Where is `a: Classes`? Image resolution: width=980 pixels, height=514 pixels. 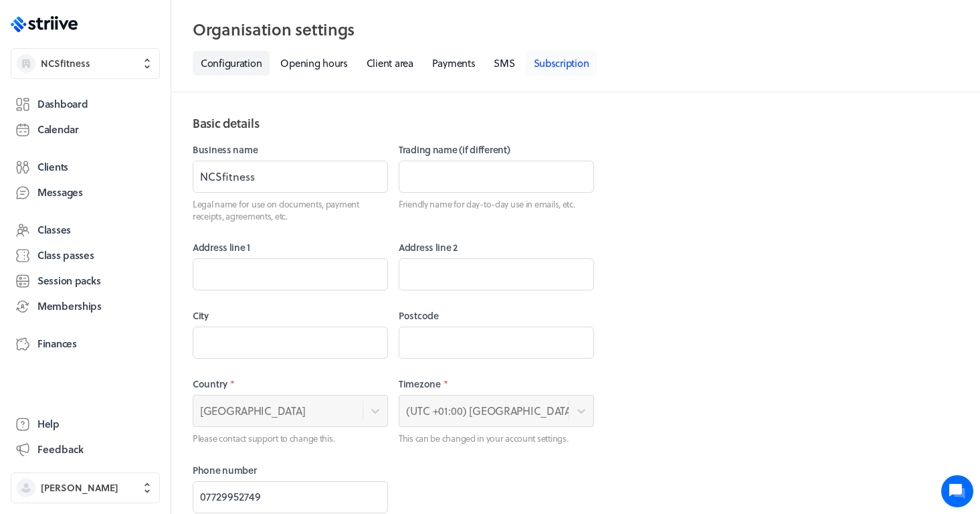
a: Classes is located at coordinates (85, 230).